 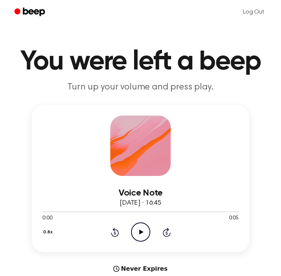 I want to click on span: 0:05, so click(x=234, y=218).